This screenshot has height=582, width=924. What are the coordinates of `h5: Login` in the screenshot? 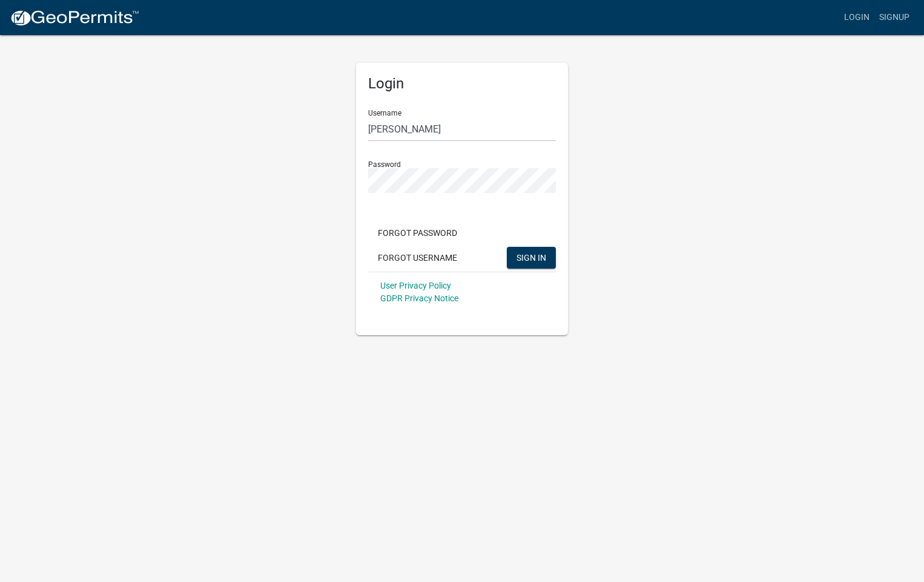 It's located at (462, 83).